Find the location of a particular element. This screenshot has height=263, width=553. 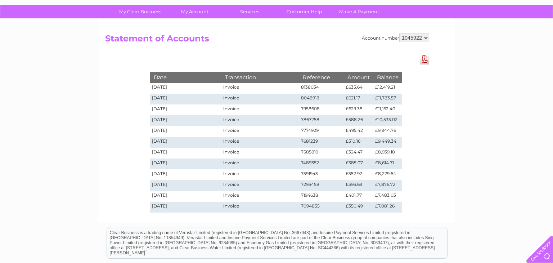

a: Services is located at coordinates (249, 12).